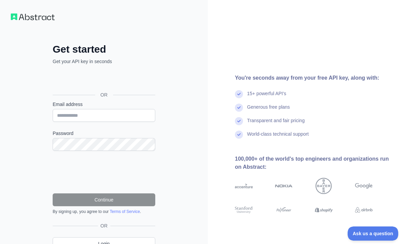  Describe the element at coordinates (276, 124) in the screenshot. I see `div: Transparent and fair pricing` at that location.